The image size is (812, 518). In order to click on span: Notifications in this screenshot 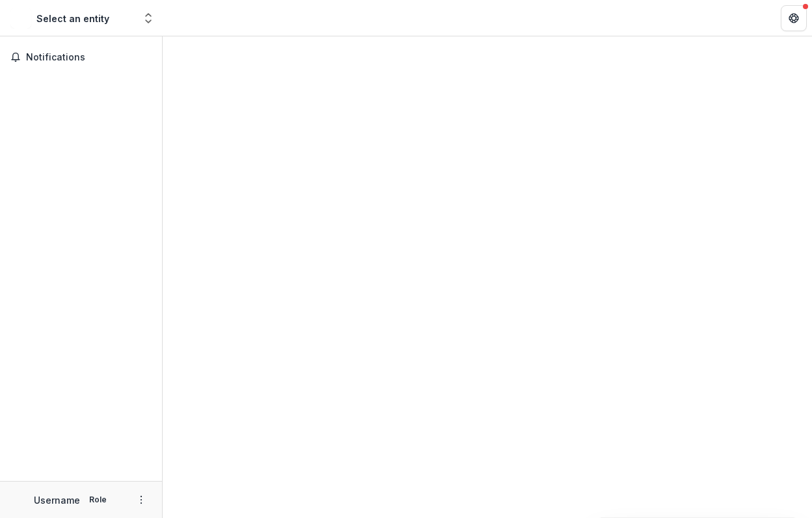, I will do `click(88, 58)`.